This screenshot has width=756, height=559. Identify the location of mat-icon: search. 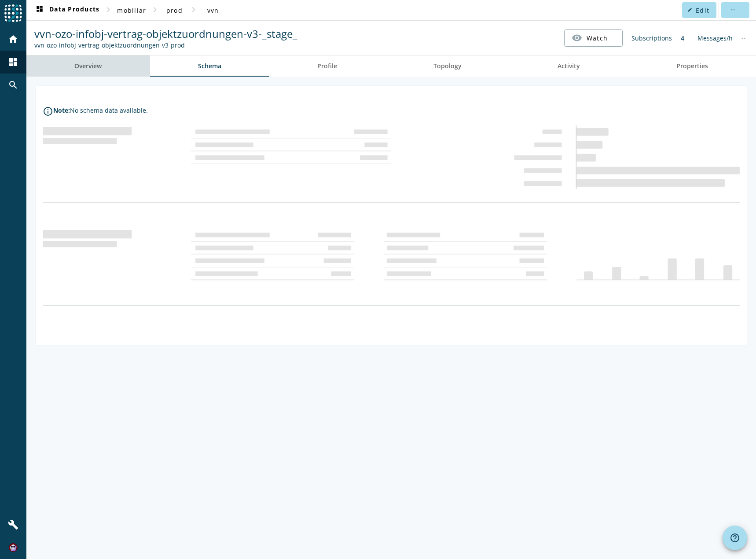
(13, 85).